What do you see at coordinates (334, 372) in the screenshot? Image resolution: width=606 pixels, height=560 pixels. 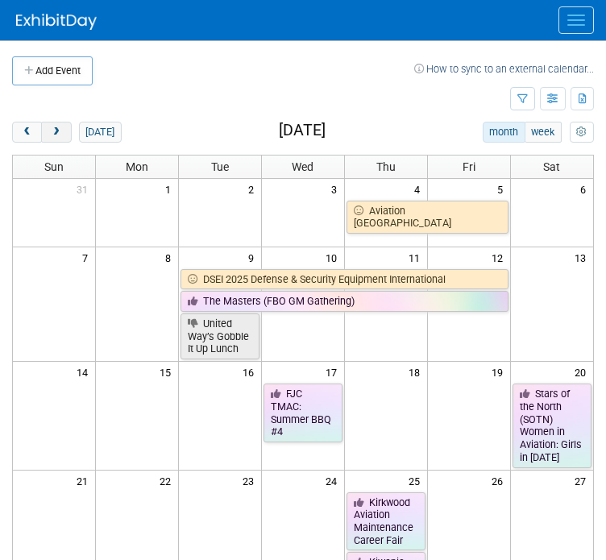 I see `span: 17` at bounding box center [334, 372].